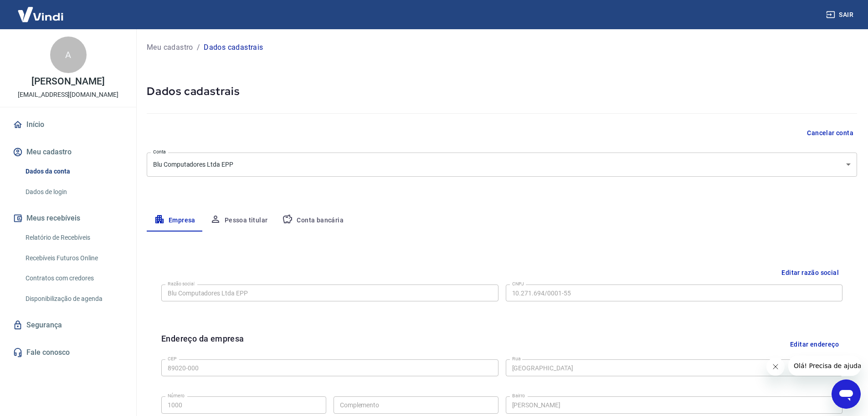 The image size is (868, 416). Describe the element at coordinates (73, 192) in the screenshot. I see `a: Dados de login` at that location.